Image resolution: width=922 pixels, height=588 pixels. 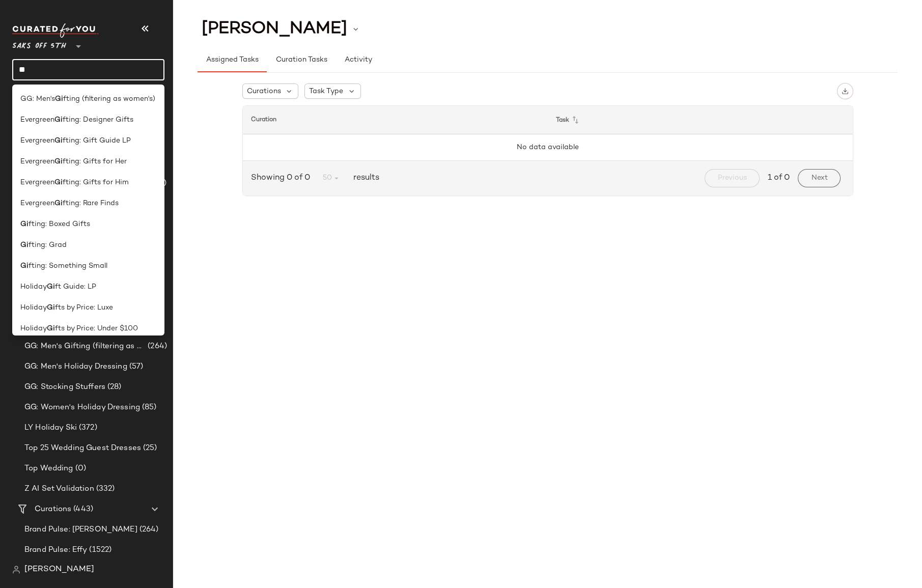 I want to click on td: No data available, so click(x=548, y=147).